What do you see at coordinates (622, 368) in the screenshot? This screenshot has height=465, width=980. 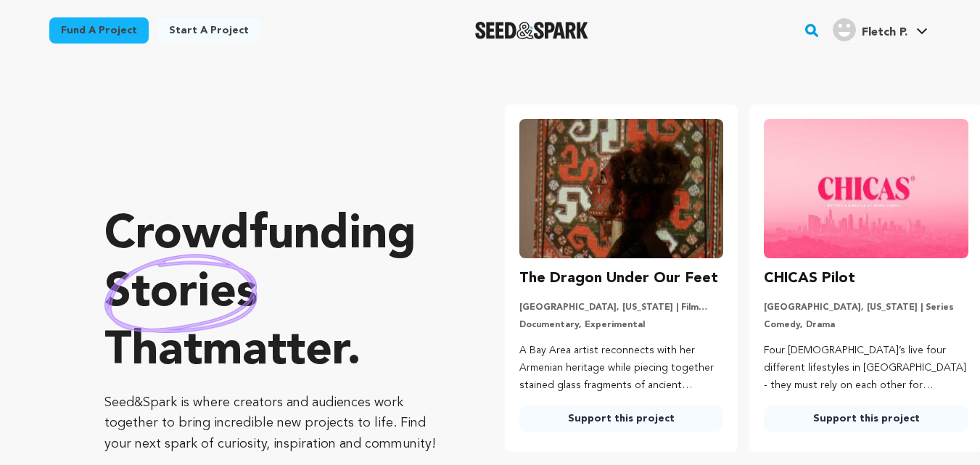 I see `p: A Bay Area artist reconnects with her Armenian heritage while piecing together stained glass frag...` at bounding box center [622, 368].